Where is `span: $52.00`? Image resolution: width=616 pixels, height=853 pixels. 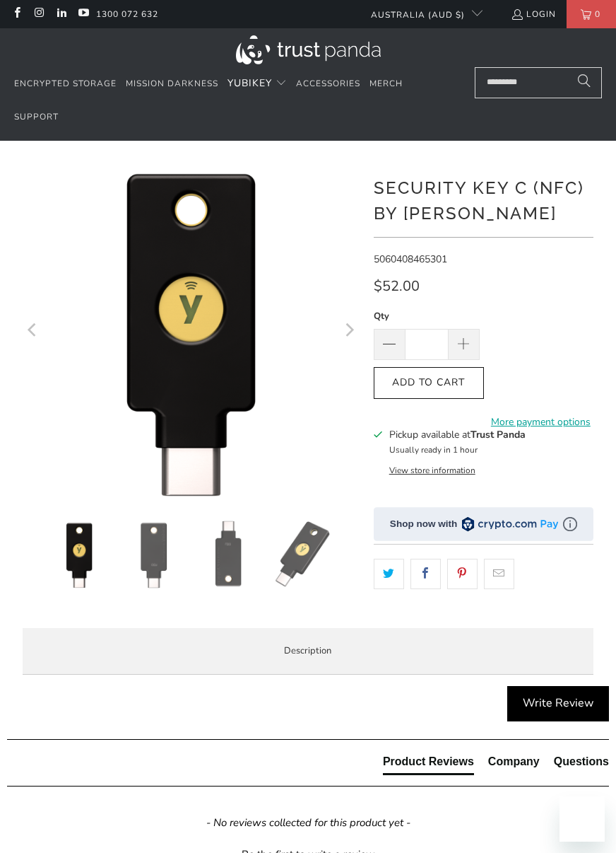 span: $52.00 is located at coordinates (397, 286).